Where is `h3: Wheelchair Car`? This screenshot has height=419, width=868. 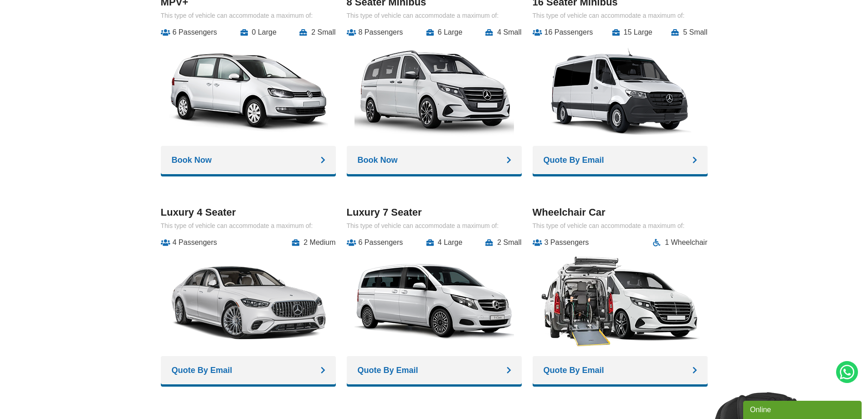
h3: Wheelchair Car is located at coordinates (620, 212).